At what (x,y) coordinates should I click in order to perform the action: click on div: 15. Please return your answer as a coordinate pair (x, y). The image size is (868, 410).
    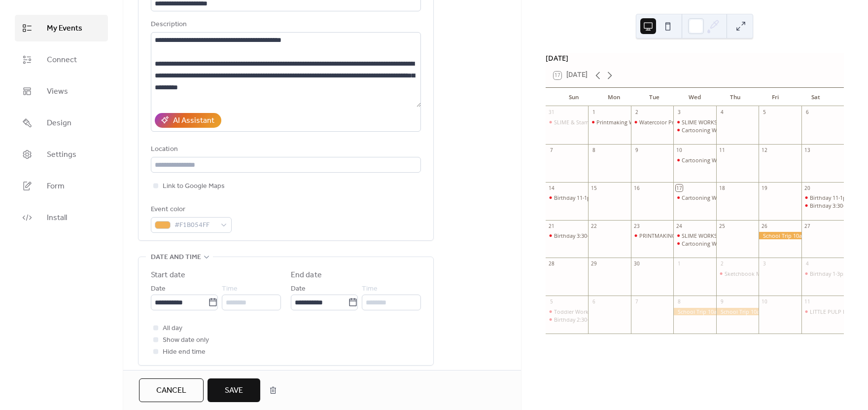
    Looking at the image, I should click on (594, 188).